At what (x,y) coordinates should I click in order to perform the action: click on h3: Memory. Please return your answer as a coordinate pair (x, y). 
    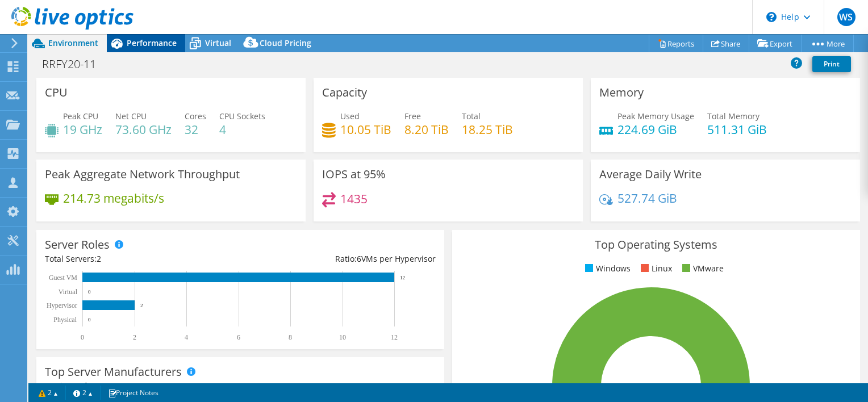
    Looking at the image, I should click on (621, 93).